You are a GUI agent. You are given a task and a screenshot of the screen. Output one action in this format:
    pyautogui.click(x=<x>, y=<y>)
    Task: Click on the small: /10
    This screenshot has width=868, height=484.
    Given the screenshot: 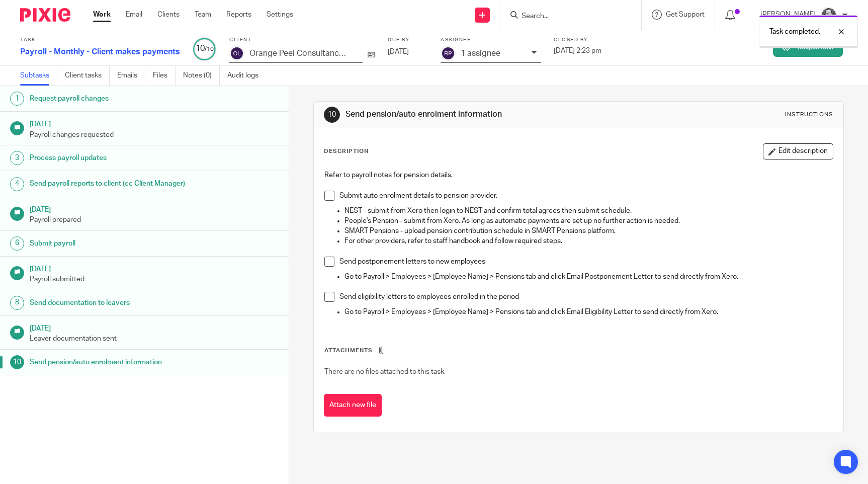 What is the action you would take?
    pyautogui.click(x=209, y=49)
    